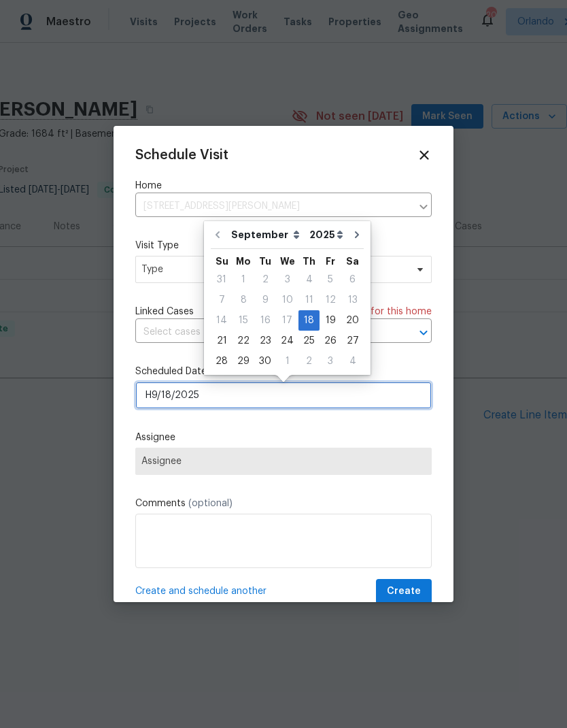 The image size is (567, 728). What do you see at coordinates (267, 235) in the screenshot?
I see `select: Month` at bounding box center [267, 235].